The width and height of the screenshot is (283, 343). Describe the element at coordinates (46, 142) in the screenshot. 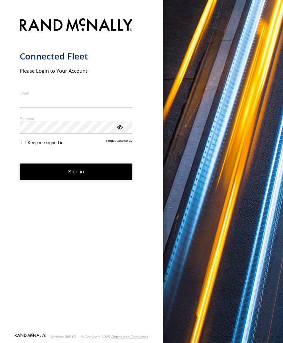

I see `span: Keep me signed in` at that location.